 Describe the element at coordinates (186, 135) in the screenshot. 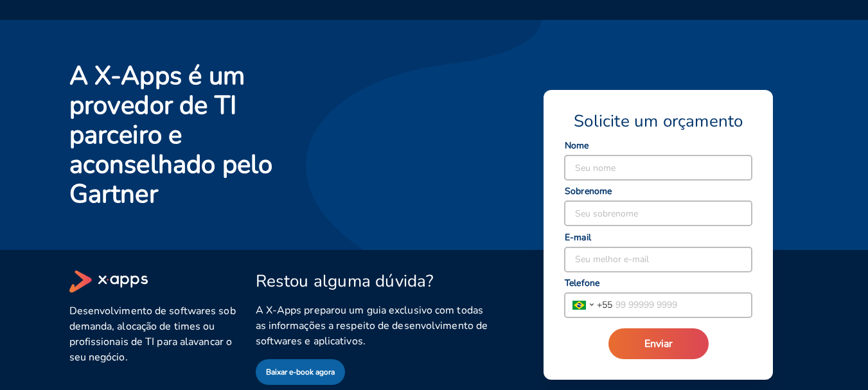

I see `h2: A X-Apps é um provedor de TI parceiro e aconselhado pelo Gartner` at that location.